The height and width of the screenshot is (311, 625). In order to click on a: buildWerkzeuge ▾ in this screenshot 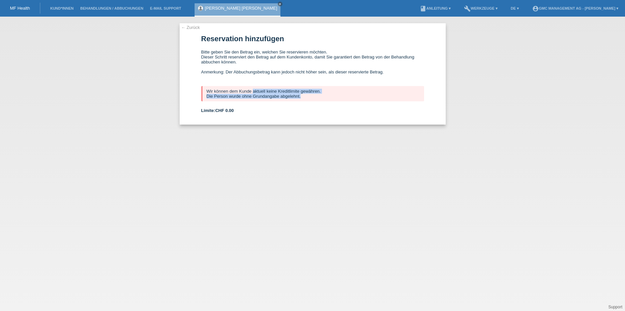, I will do `click(480, 8)`.